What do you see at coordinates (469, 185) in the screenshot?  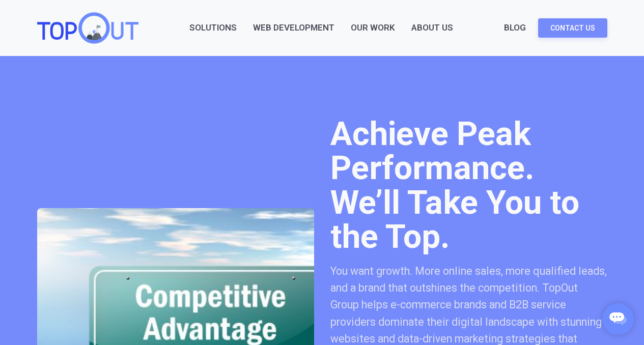 I see `h1: Achieve Peak Performance. We’ll Take You to the Top.` at bounding box center [469, 185].